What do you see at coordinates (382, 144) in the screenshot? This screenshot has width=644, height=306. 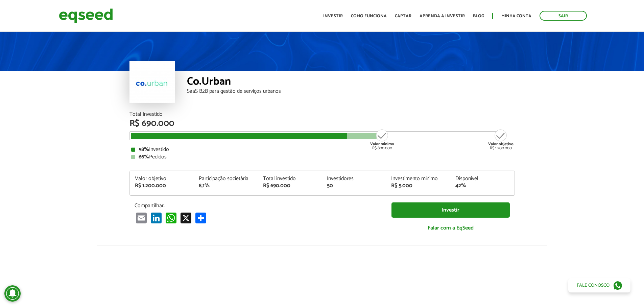 I see `strong: Valor mínimo` at bounding box center [382, 144].